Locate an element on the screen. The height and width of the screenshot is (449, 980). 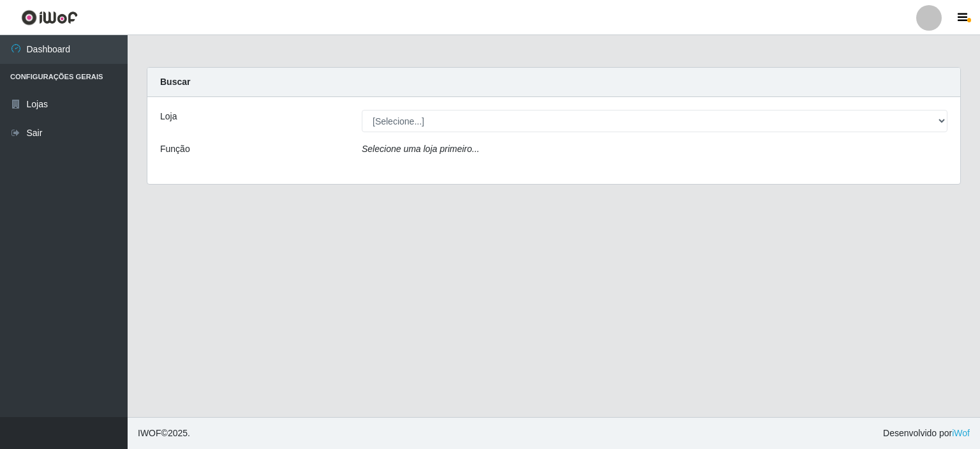
strong: Buscar is located at coordinates (174, 81).